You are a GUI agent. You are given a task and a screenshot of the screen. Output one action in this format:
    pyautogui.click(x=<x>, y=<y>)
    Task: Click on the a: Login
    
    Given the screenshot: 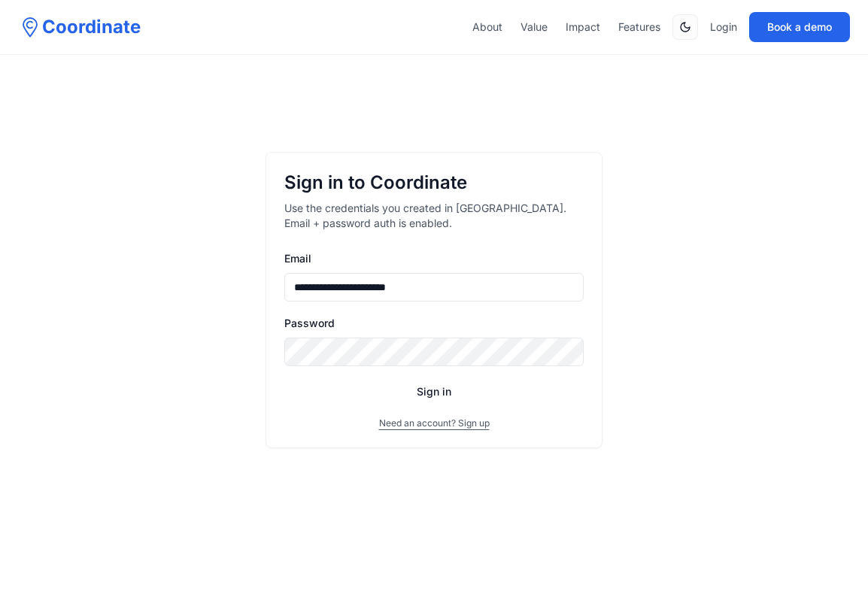 What is the action you would take?
    pyautogui.click(x=724, y=27)
    